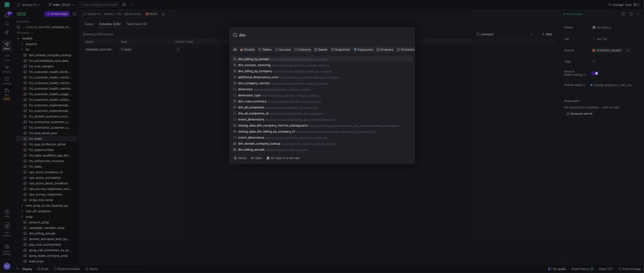 This screenshot has width=644, height=273. What do you see at coordinates (255, 71) in the screenshot?
I see `div: dim_billing_by_company` at bounding box center [255, 71].